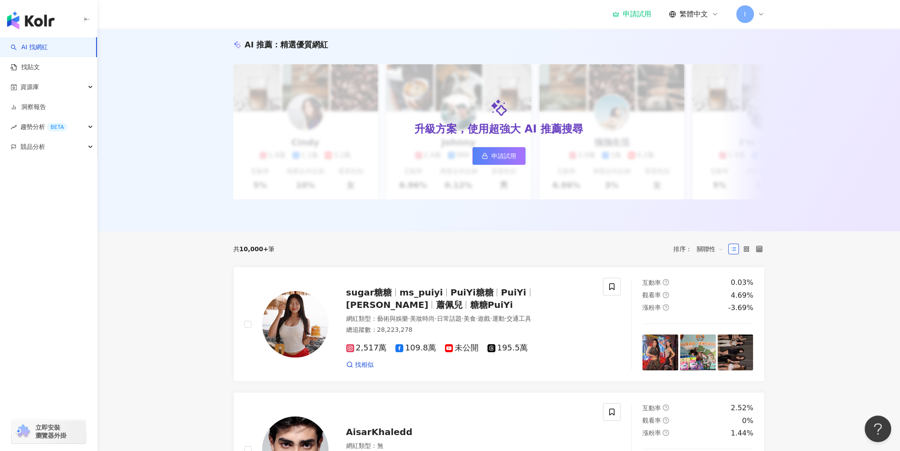 This screenshot has width=900, height=451. Describe the element at coordinates (49, 431) in the screenshot. I see `a: chrome extension立即安裝 瀏覽器外掛` at that location.